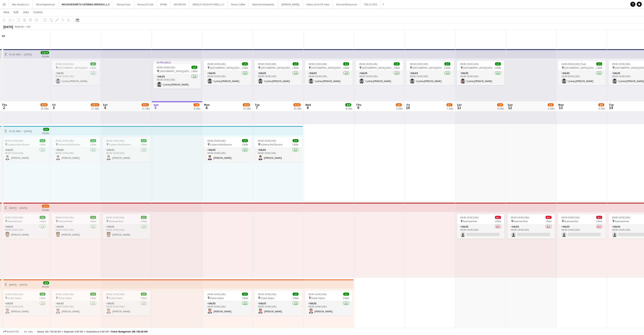 This screenshot has width=644, height=335. I want to click on span: Sun, so click(510, 105).